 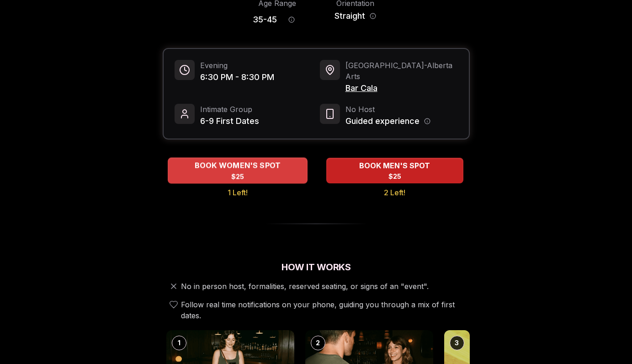 What do you see at coordinates (237, 77) in the screenshot?
I see `span: 6:30 PM - 8:30 PM` at bounding box center [237, 77].